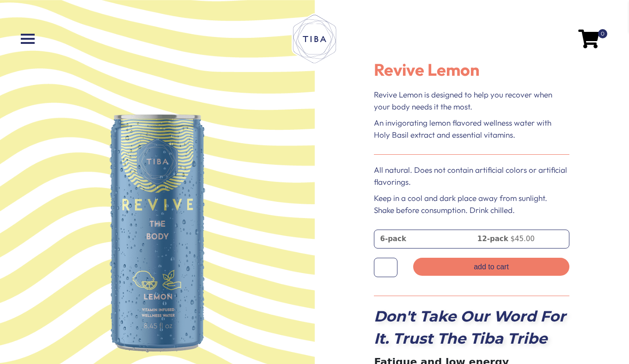 This screenshot has height=364, width=629. What do you see at coordinates (602, 34) in the screenshot?
I see `span: 0` at bounding box center [602, 34].